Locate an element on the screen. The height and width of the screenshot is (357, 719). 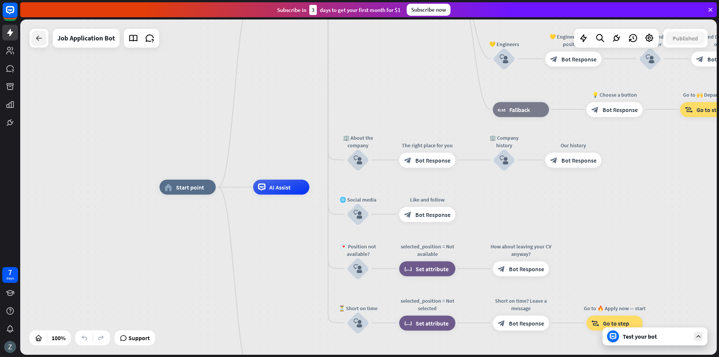
div: 💡 Choose a button is located at coordinates (614, 94).